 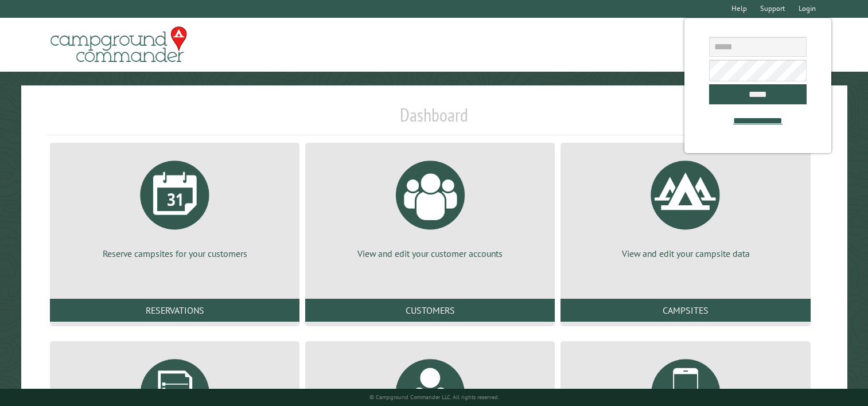 What do you see at coordinates (175, 206) in the screenshot?
I see `a: Reserve campsites for your customers` at bounding box center [175, 206].